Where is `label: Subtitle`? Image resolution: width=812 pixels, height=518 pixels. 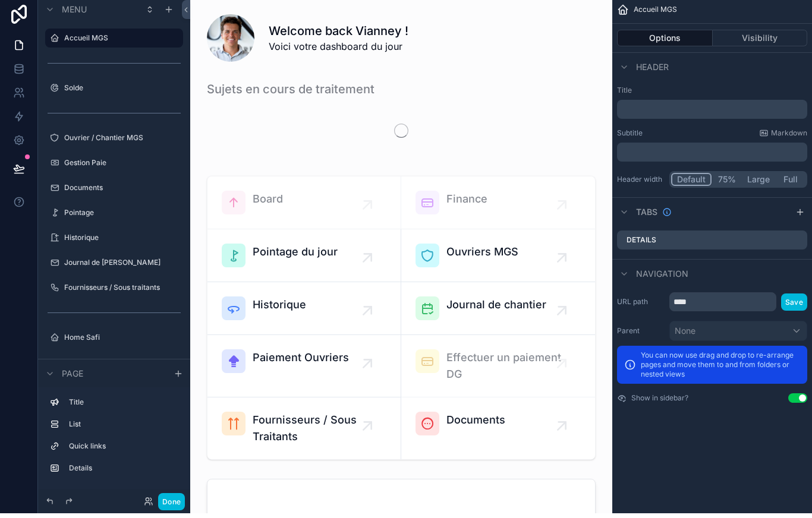
label: Subtitle is located at coordinates (630, 138).